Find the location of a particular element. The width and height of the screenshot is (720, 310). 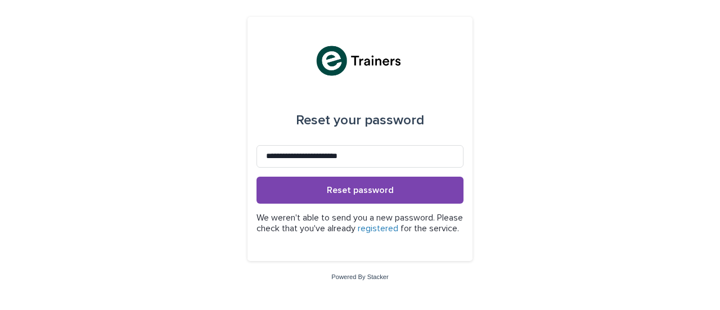

button: Reset password is located at coordinates (360, 190).